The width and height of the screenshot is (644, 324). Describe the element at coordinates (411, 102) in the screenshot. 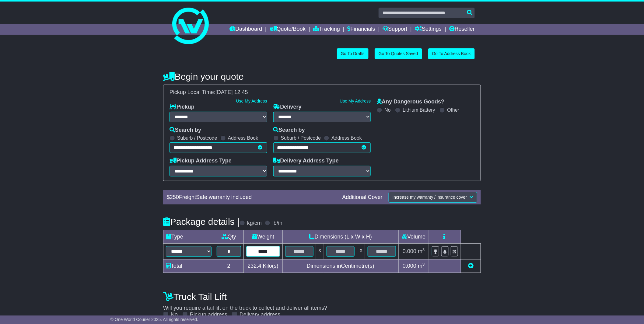

I see `label: Any Dangerous Goods?` at that location.